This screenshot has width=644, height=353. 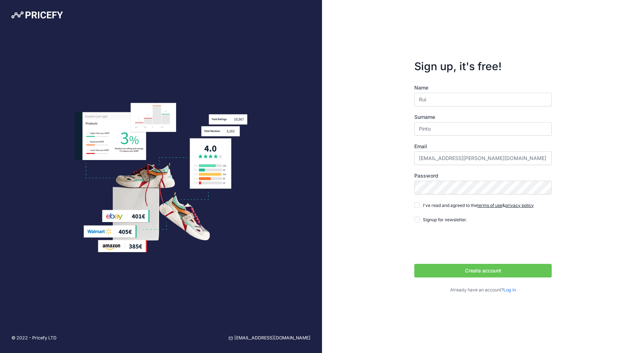 What do you see at coordinates (34, 338) in the screenshot?
I see `p: © 2022 - Pricefy LTD` at bounding box center [34, 338].